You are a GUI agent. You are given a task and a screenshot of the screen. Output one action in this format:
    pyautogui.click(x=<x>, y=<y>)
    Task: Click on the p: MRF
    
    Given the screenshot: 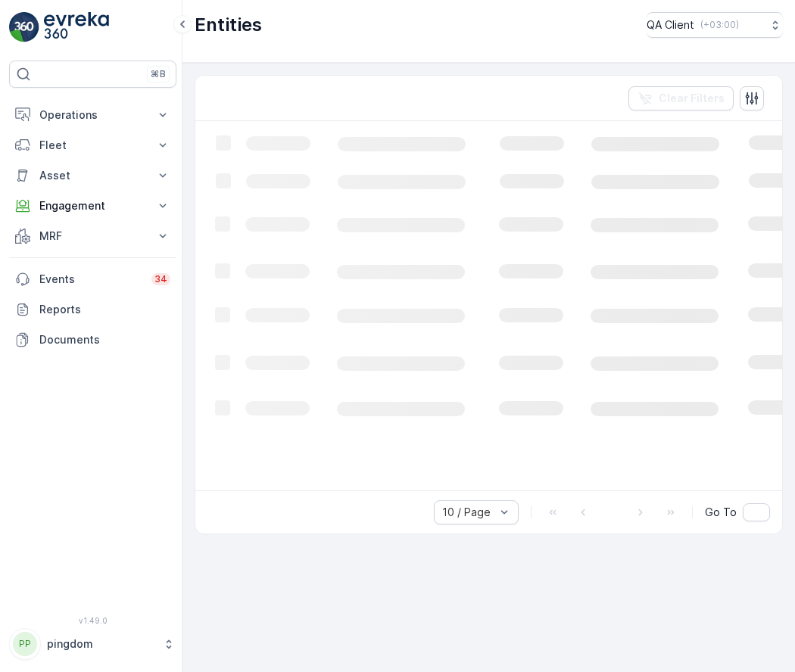 What is the action you would take?
    pyautogui.click(x=92, y=237)
    